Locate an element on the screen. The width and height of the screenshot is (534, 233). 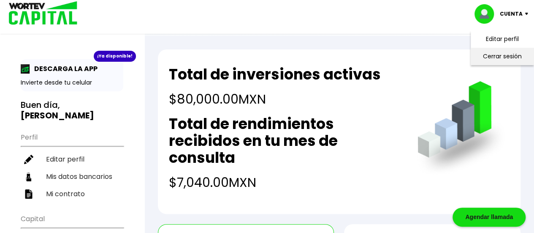
img: app-icon is located at coordinates (25, 69).